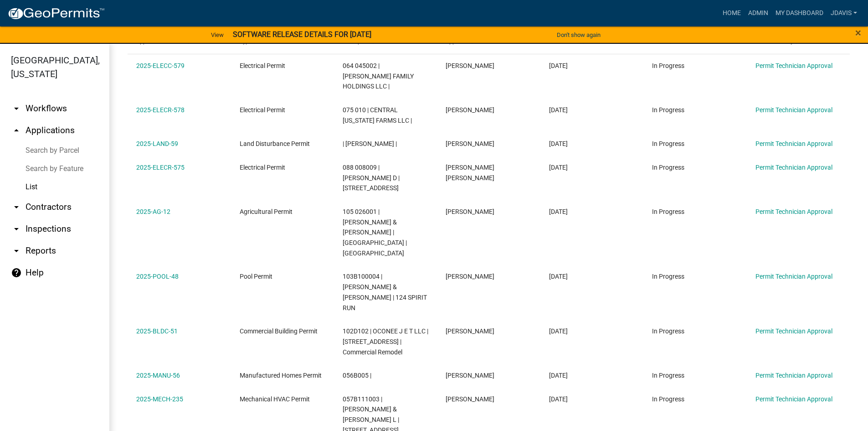 This screenshot has height=431, width=868. Describe the element at coordinates (470, 375) in the screenshot. I see `span: David Fotch` at that location.